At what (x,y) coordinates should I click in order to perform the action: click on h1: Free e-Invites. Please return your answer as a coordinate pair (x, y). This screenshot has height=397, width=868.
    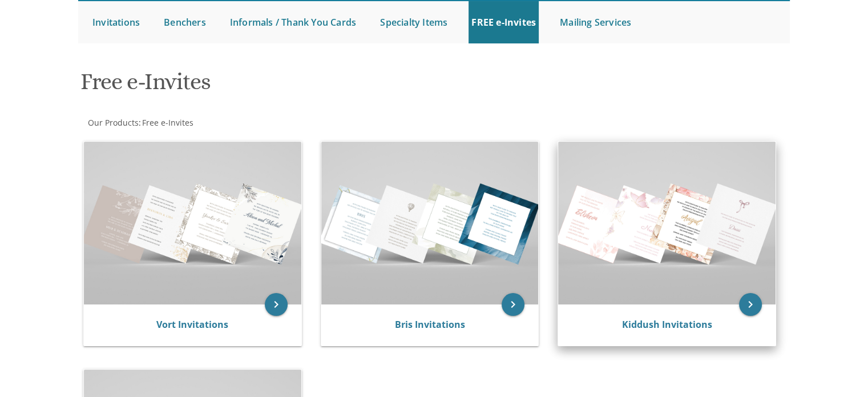
    Looking at the image, I should click on (313, 86).